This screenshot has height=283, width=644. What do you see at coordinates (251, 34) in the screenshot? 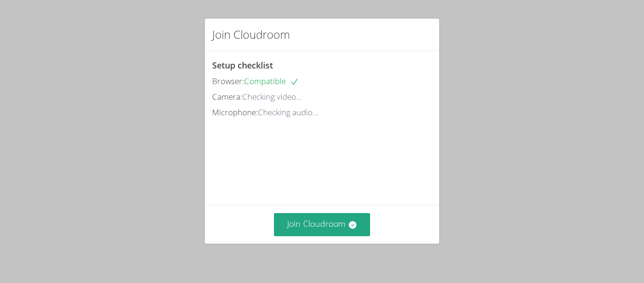
I see `h2: Join Cloudroom` at bounding box center [251, 34].